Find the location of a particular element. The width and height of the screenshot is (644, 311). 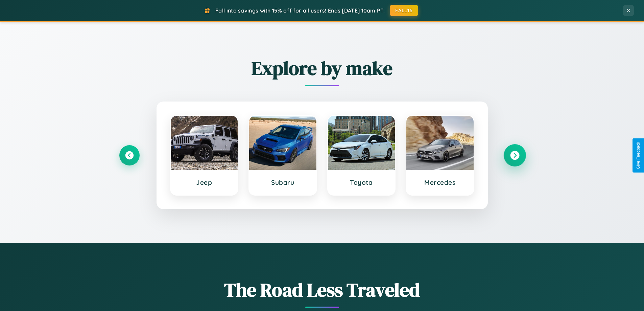

button: FALL15 is located at coordinates (404, 11).